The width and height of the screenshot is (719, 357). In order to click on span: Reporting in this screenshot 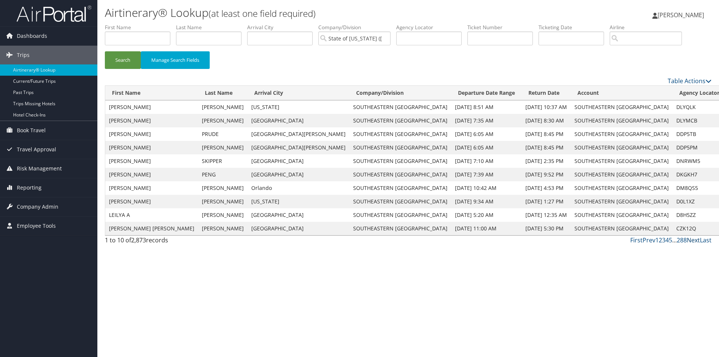, I will do `click(29, 188)`.